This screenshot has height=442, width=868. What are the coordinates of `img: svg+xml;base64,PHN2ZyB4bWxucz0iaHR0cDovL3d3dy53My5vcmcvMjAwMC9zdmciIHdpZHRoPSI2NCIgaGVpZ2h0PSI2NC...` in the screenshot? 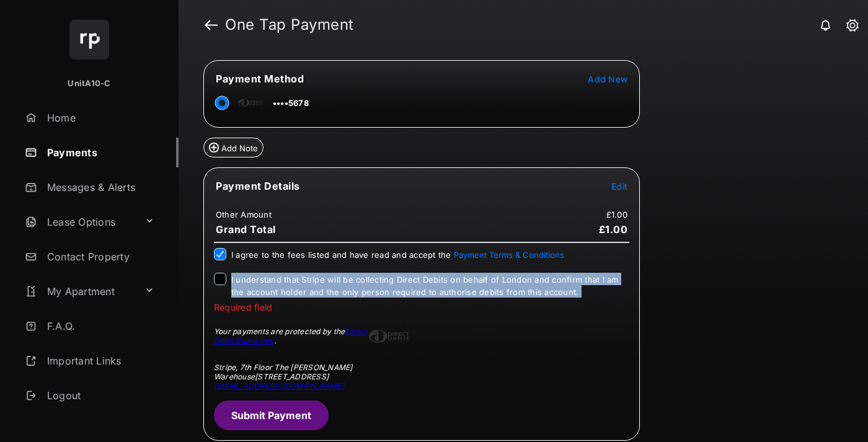 It's located at (90, 39).